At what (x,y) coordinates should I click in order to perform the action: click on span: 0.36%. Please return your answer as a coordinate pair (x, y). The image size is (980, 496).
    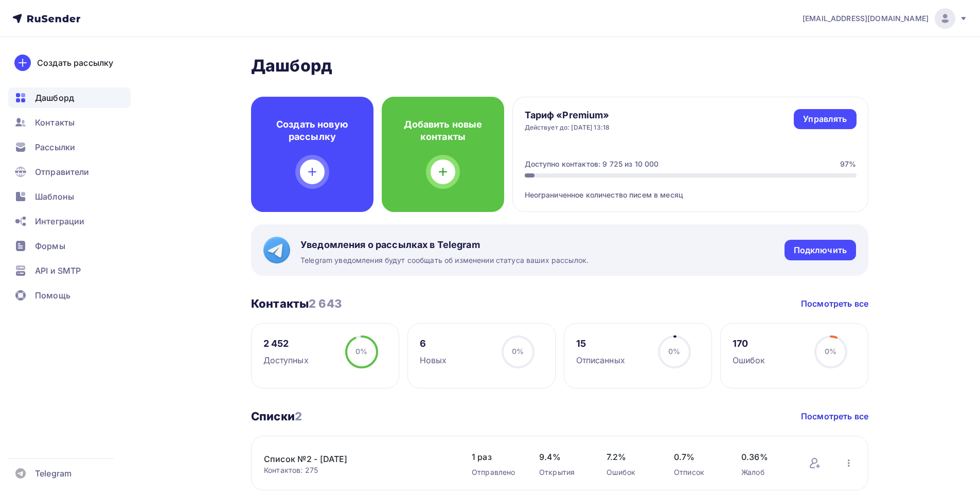
    Looking at the image, I should click on (765, 457).